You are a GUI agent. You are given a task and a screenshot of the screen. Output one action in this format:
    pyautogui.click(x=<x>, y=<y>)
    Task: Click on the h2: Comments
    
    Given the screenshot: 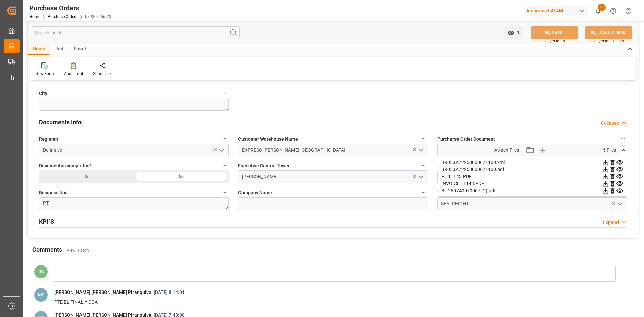 What is the action you would take?
    pyautogui.click(x=47, y=249)
    